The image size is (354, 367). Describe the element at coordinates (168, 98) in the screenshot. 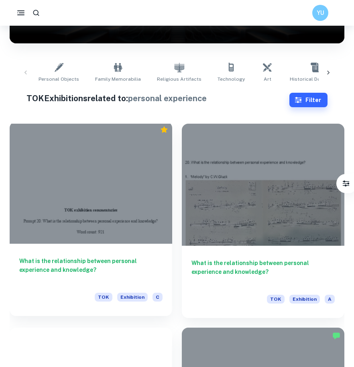

I see `span: personal experience` at that location.